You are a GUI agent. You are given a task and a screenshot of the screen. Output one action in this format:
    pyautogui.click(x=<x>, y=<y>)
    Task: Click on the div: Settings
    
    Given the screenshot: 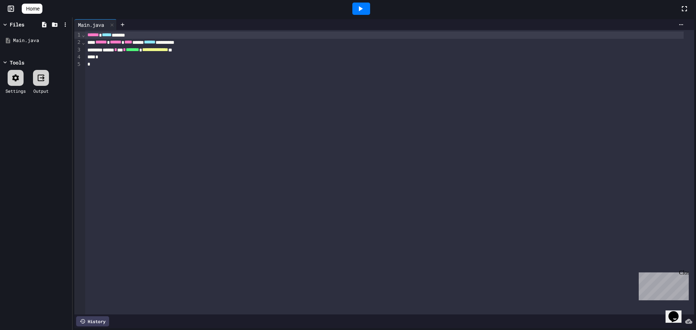 What is the action you would take?
    pyautogui.click(x=16, y=91)
    